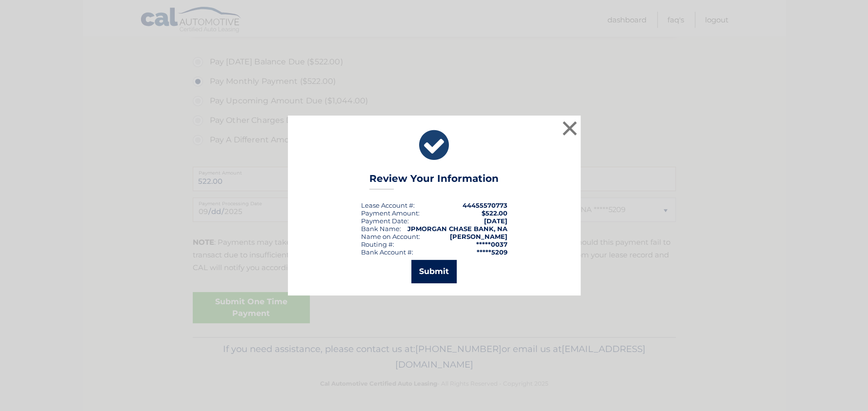  Describe the element at coordinates (384, 221) in the screenshot. I see `span: Payment Date` at that location.